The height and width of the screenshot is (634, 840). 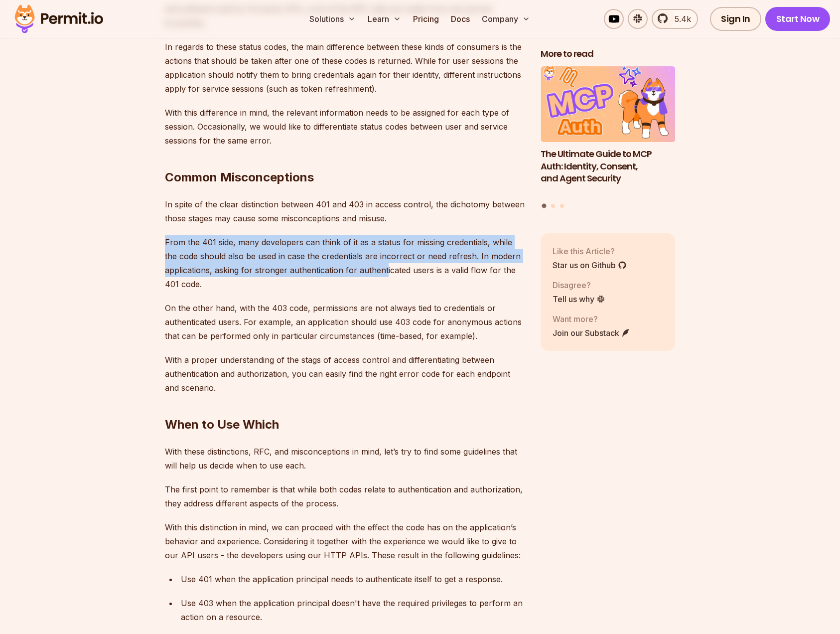 I want to click on a: Star us on Github, so click(x=590, y=265).